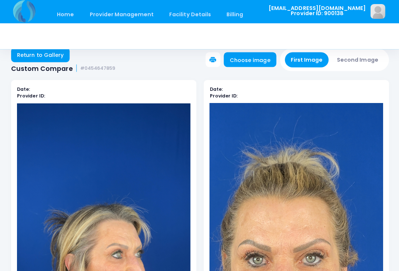 This screenshot has height=271, width=399. Describe the element at coordinates (40, 55) in the screenshot. I see `a: Return to Gallery` at that location.